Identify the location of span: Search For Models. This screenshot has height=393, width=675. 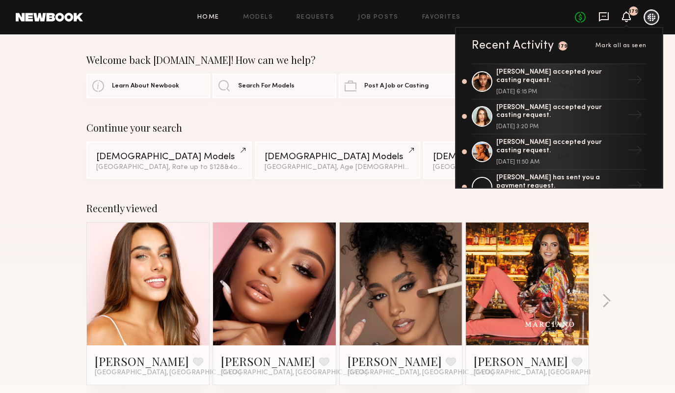
(266, 86).